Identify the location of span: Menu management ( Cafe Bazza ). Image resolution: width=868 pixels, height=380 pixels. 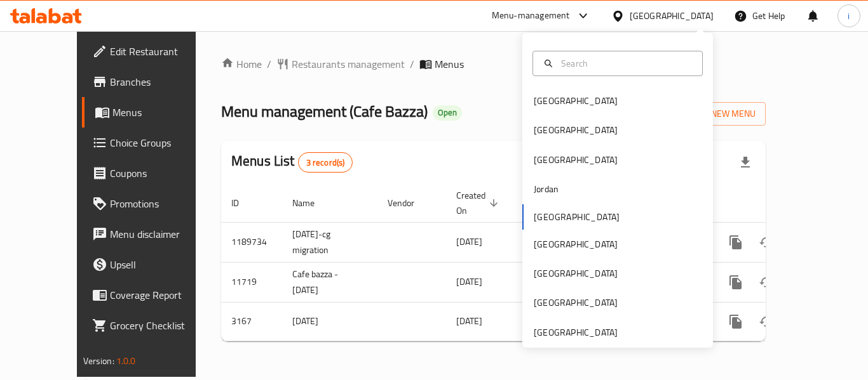
(324, 111).